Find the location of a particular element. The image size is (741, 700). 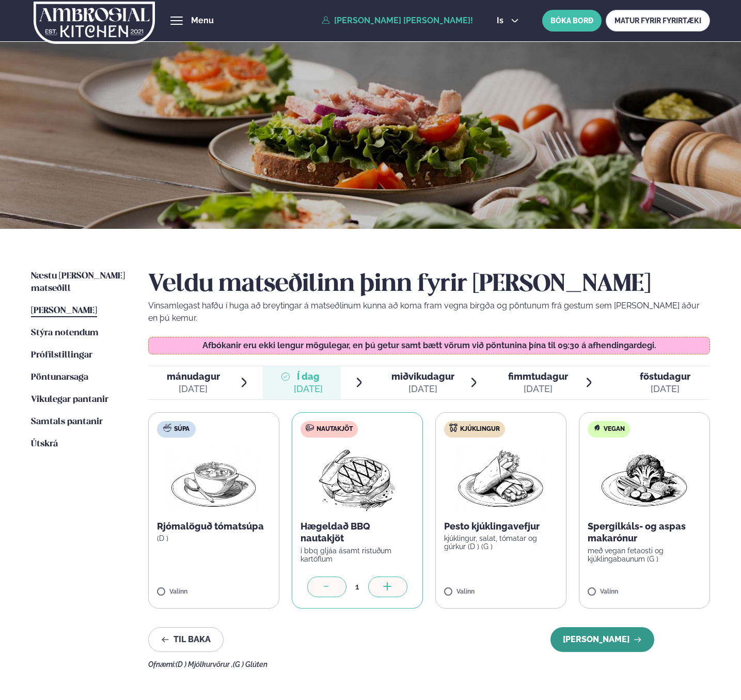

span: Stýra notendum is located at coordinates (64, 333).